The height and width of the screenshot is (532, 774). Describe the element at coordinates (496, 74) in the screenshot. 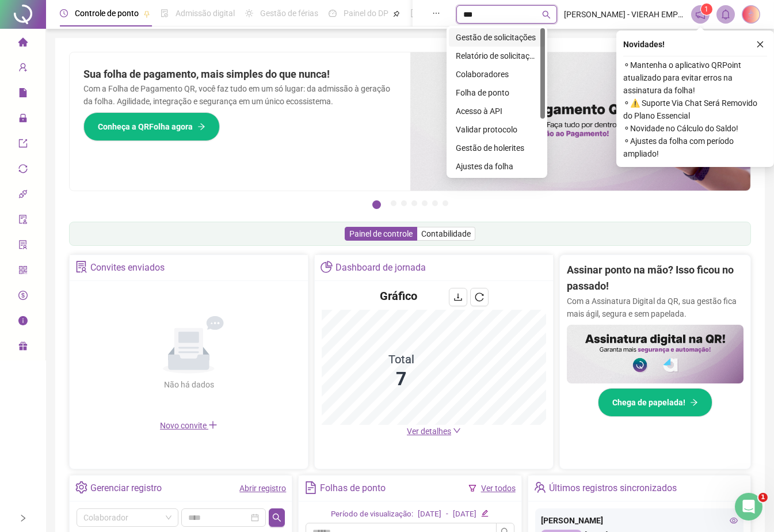

I see `div: Colaboradores` at that location.